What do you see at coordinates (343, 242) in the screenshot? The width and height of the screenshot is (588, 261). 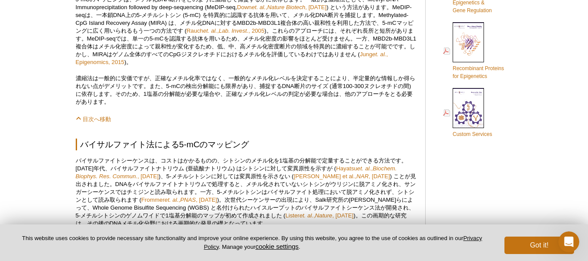 I see `a: Privacy Policy` at bounding box center [343, 242].